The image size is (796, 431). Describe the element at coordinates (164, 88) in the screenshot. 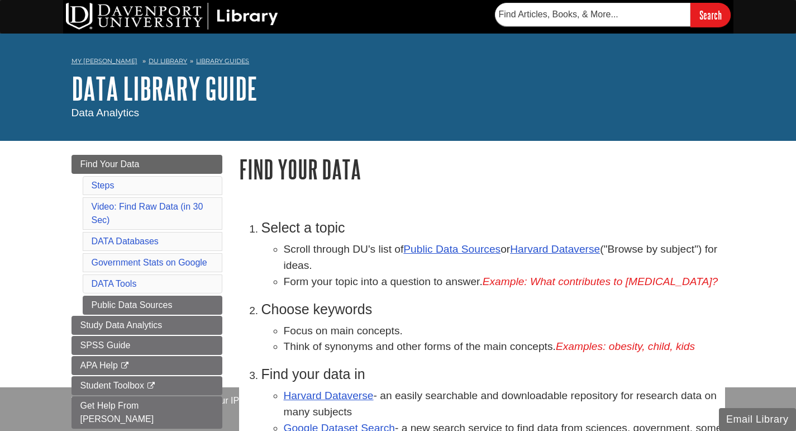

I see `a: DATA Library Guide` at that location.